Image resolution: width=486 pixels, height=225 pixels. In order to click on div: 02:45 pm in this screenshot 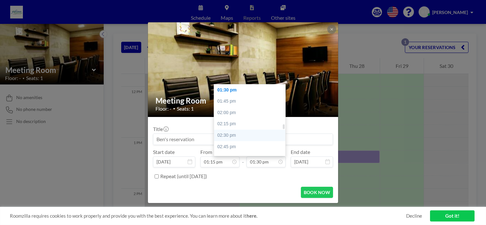, I will do `click(251, 147)`.